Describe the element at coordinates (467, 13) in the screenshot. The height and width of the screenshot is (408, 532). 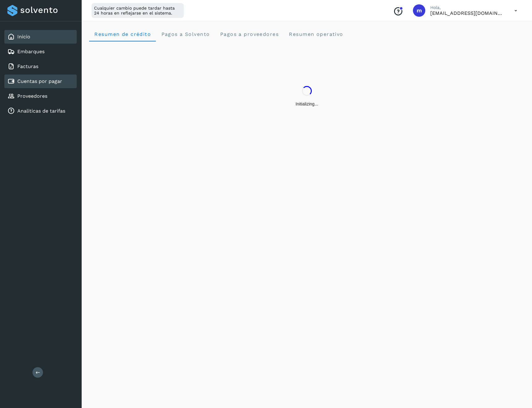
I see `p: mercedes@solvento.mx` at that location.